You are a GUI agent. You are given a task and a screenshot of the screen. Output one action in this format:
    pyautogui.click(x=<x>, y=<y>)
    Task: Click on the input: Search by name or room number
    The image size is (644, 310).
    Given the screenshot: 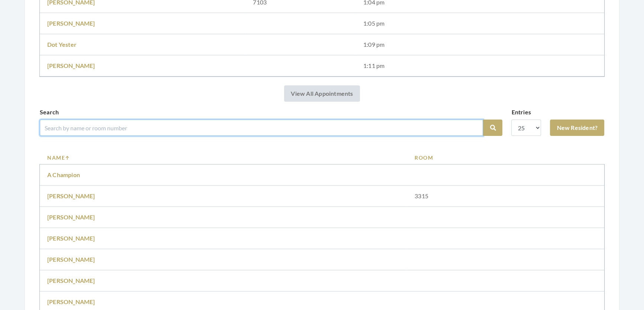 What is the action you would take?
    pyautogui.click(x=261, y=128)
    